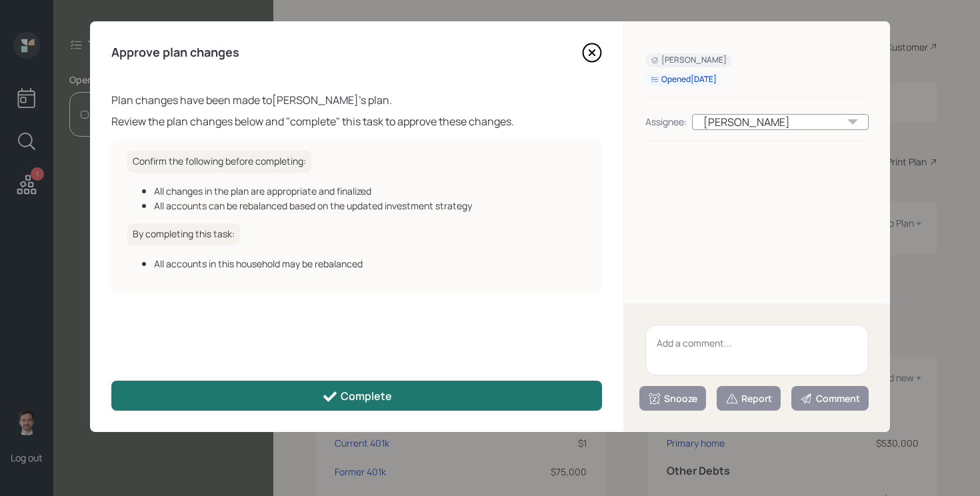 This screenshot has height=496, width=980. I want to click on div: Assignee:, so click(666, 121).